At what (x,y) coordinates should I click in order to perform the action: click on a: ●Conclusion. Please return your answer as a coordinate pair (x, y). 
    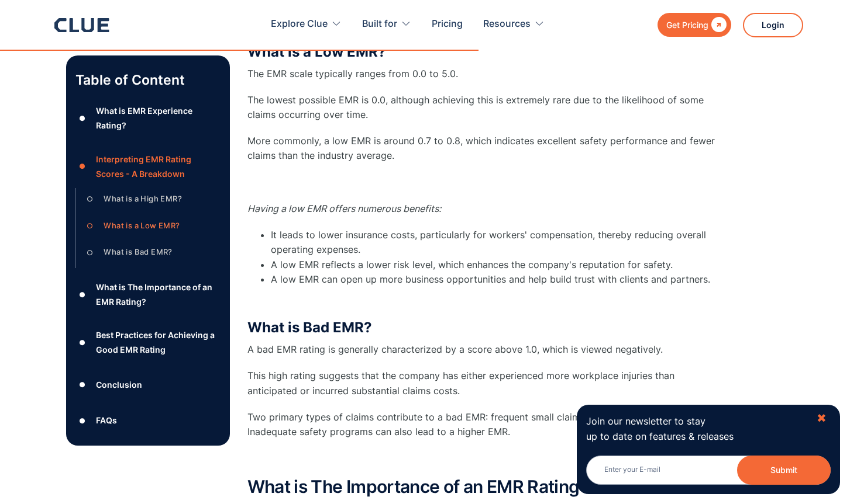
    Looking at the image, I should click on (148, 385).